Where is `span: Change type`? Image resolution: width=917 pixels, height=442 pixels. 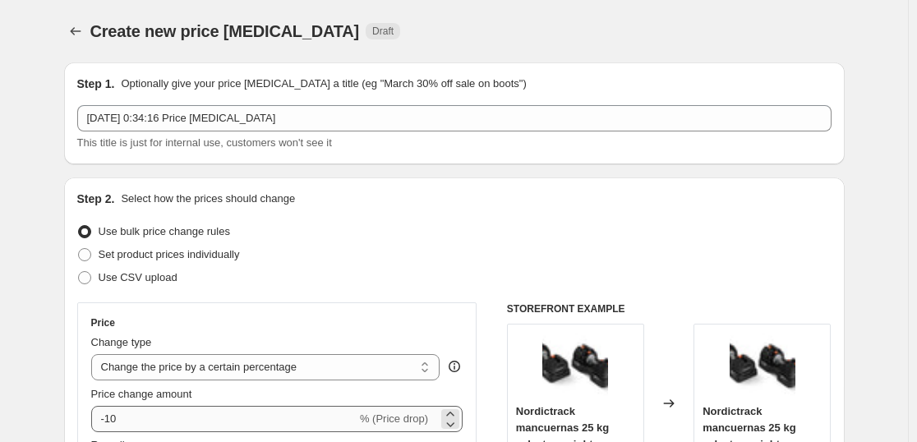 span: Change type is located at coordinates (122, 342).